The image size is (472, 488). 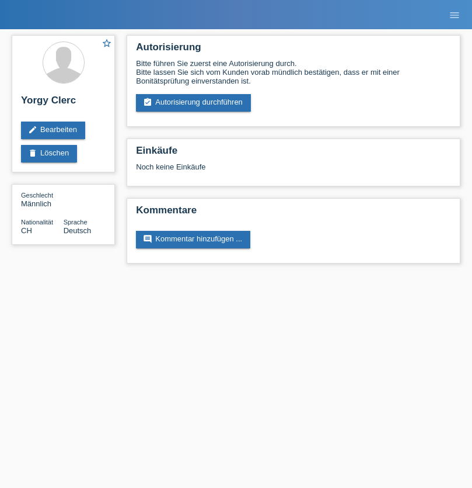 What do you see at coordinates (37, 222) in the screenshot?
I see `span: Nationalität` at bounding box center [37, 222].